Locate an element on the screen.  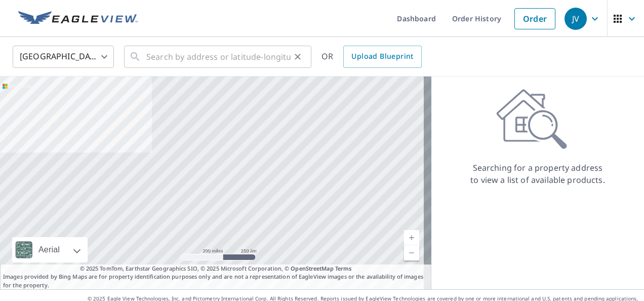
span: © 2025 TomTom, Earthstar Geographics SIO, © 2025 Microsoft Corporation, © is located at coordinates (216, 268).